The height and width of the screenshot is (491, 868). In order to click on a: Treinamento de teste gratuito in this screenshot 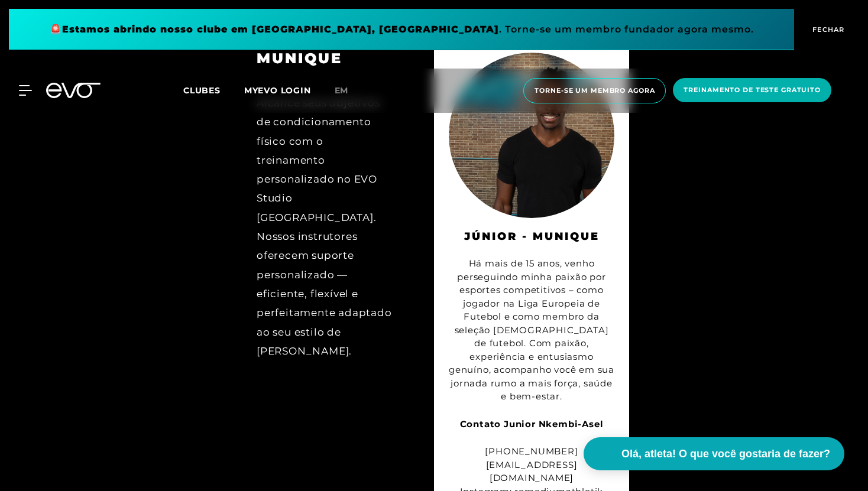, I will do `click(752, 90)`.